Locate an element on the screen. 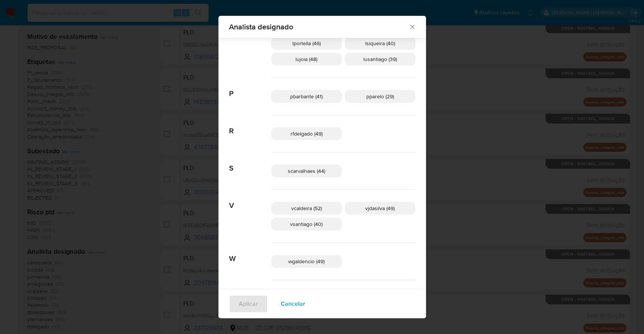 The height and width of the screenshot is (334, 644). span: pbarbante (41) is located at coordinates (306, 97).